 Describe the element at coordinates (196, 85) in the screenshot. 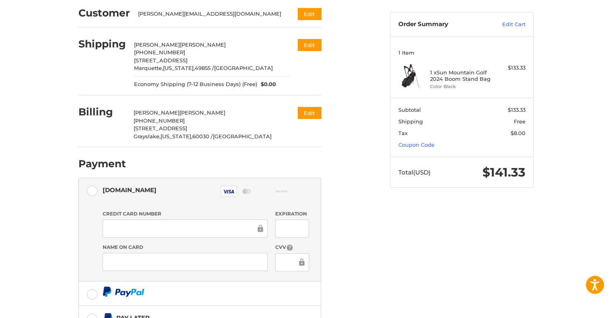

I see `span: Economy Shipping (7-12 Business Days) (Free)` at that location.